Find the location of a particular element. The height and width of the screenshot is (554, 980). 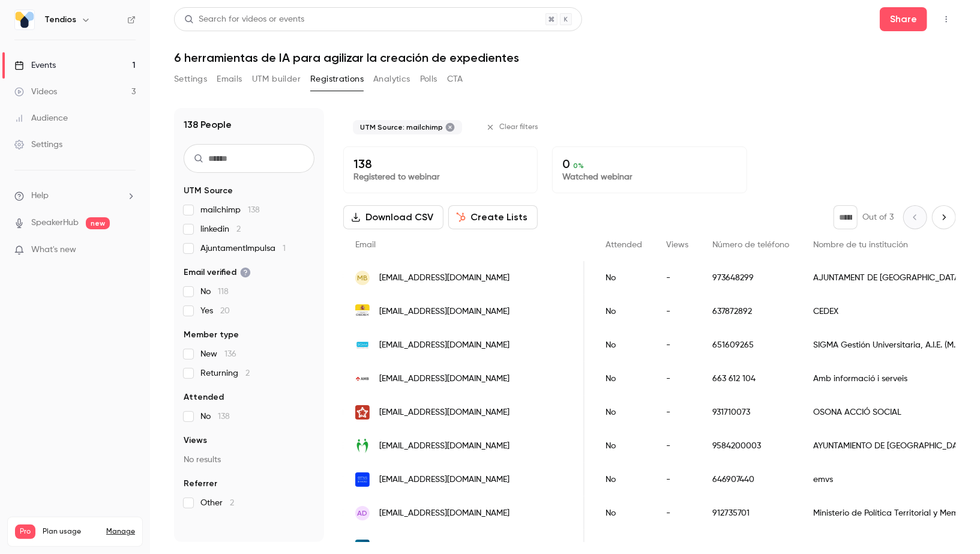

span: new is located at coordinates (98, 223).